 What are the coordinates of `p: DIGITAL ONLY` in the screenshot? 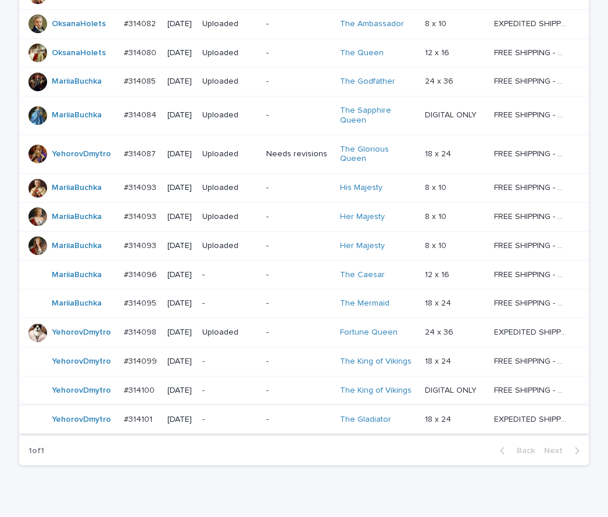 It's located at (451, 114).